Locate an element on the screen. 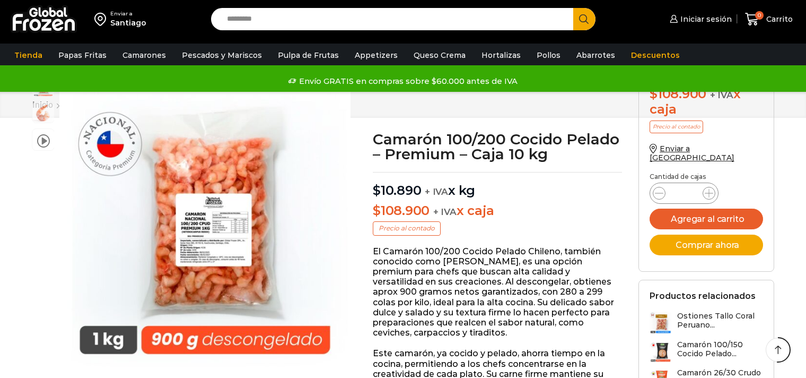 The height and width of the screenshot is (378, 806). span: Iniciar sesión is located at coordinates (705, 19).